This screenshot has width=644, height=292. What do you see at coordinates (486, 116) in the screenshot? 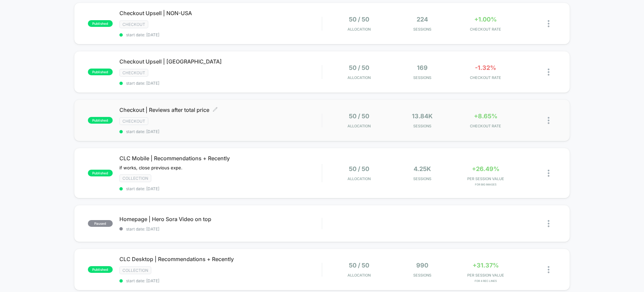
I see `span: +8.65%` at bounding box center [486, 116].